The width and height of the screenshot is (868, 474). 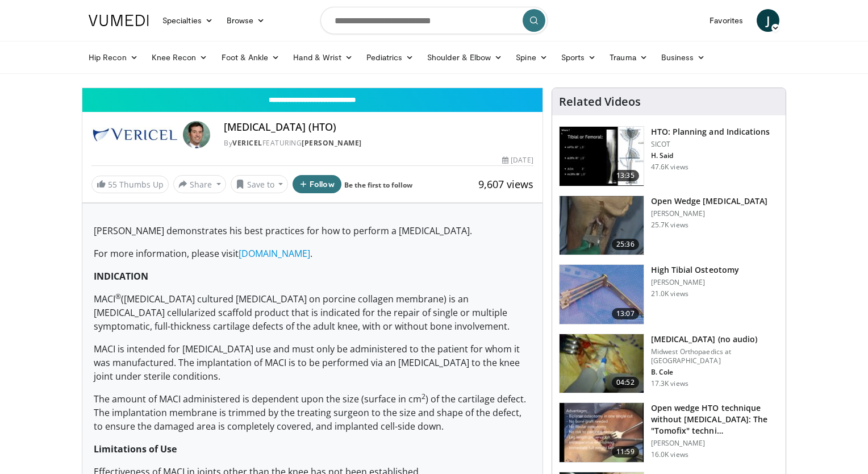 I want to click on span: 04:52, so click(x=625, y=382).